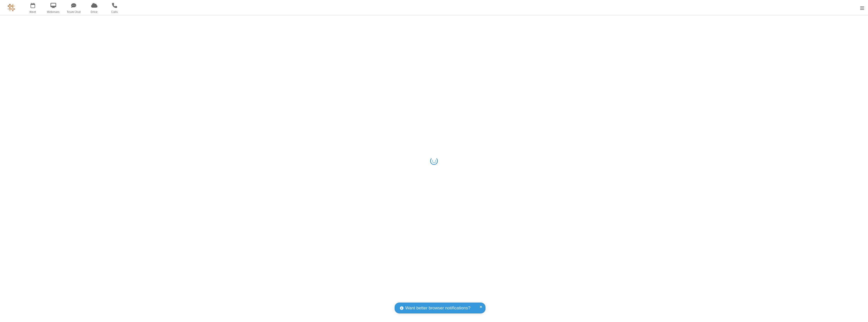  Describe the element at coordinates (115, 12) in the screenshot. I see `span: Calls` at that location.